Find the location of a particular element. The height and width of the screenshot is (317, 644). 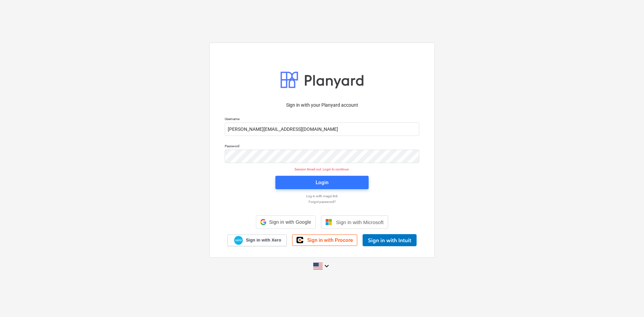

p: Forgot password? is located at coordinates (322, 202).